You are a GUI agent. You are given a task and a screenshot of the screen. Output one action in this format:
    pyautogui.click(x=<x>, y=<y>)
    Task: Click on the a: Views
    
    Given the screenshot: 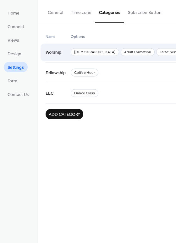 What is the action you would take?
    pyautogui.click(x=13, y=40)
    